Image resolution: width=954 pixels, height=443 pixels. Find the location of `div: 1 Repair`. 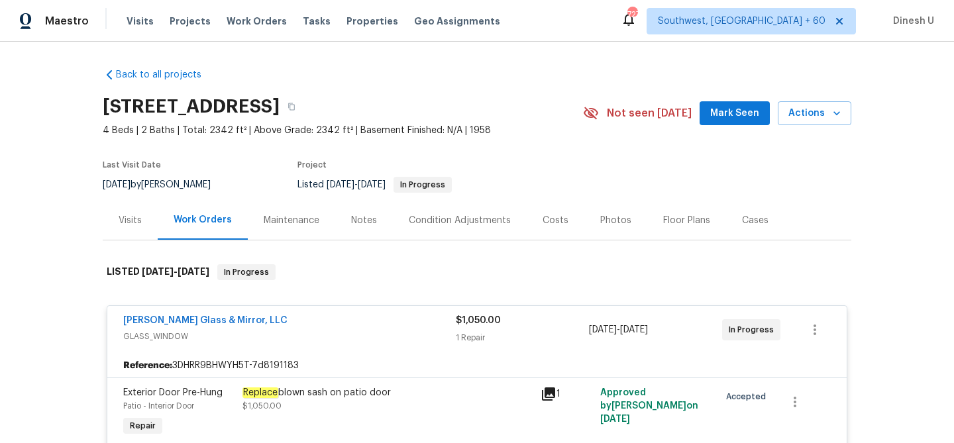

div: 1 Repair is located at coordinates (522, 338).